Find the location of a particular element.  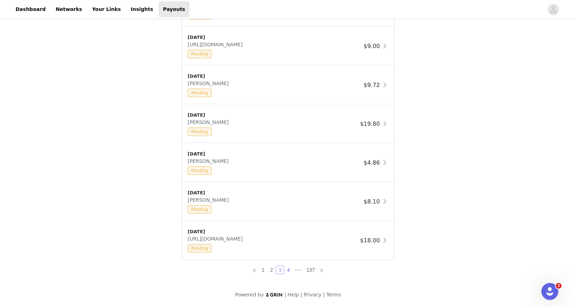

span: $4.86 is located at coordinates (372, 163).